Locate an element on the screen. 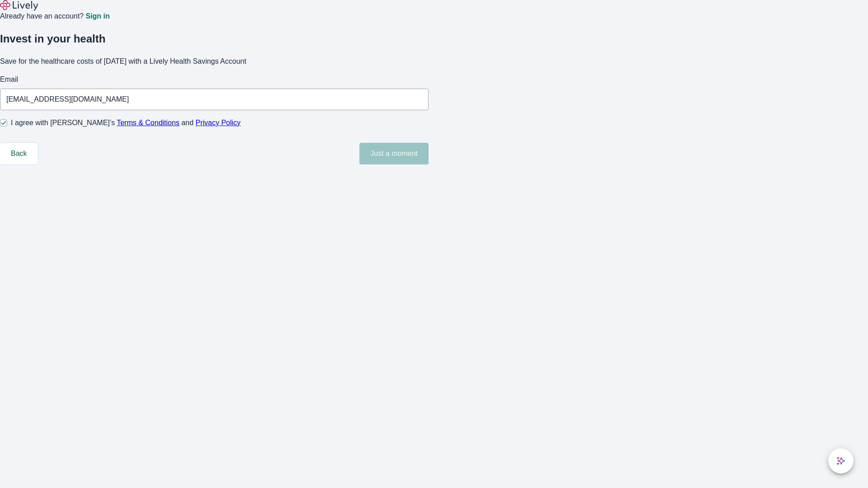 The image size is (868, 488). button: chat is located at coordinates (841, 461).